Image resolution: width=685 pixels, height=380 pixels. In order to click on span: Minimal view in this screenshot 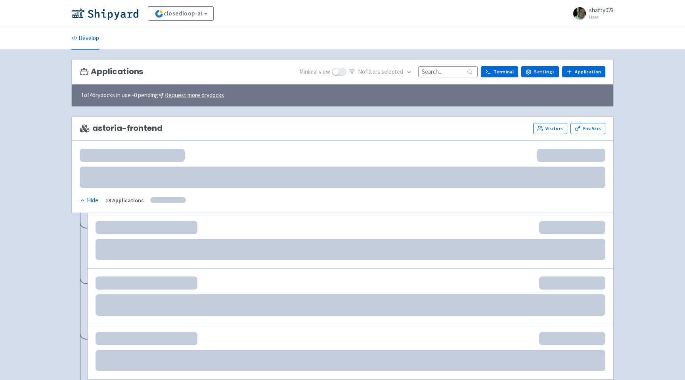, I will do `click(315, 72)`.